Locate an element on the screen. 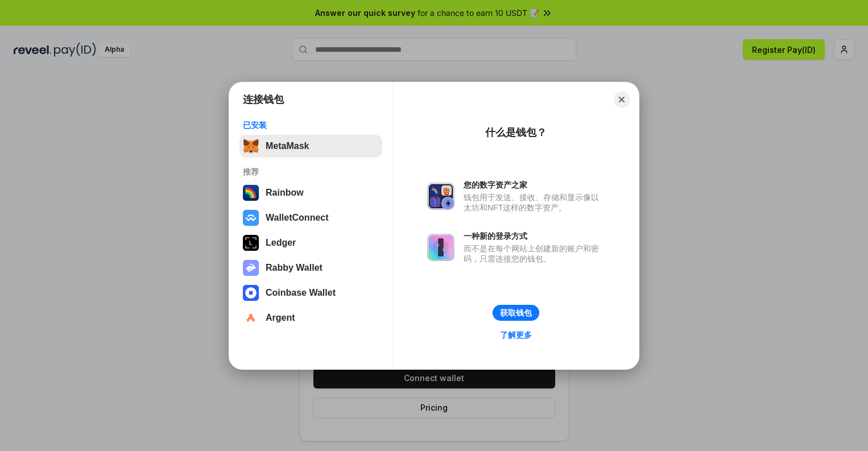 The height and width of the screenshot is (451, 868). a: 了解更多 is located at coordinates (516, 335).